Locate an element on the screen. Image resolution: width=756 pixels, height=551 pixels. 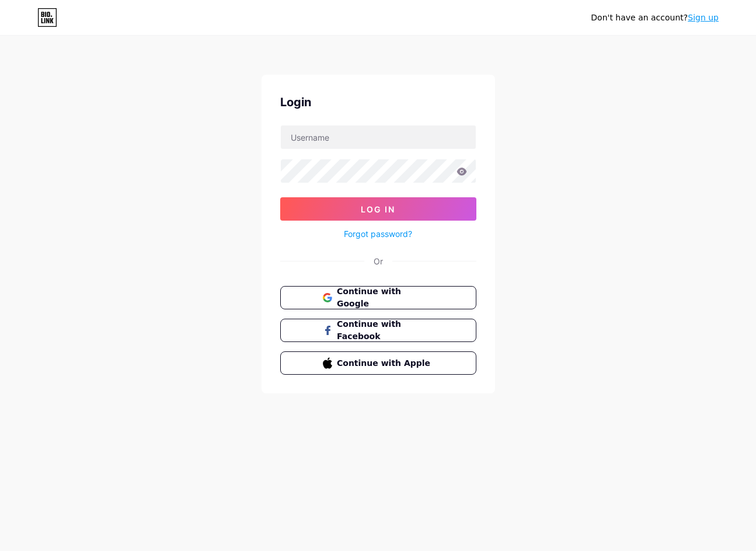
span: Continue with Apple is located at coordinates (385, 363).